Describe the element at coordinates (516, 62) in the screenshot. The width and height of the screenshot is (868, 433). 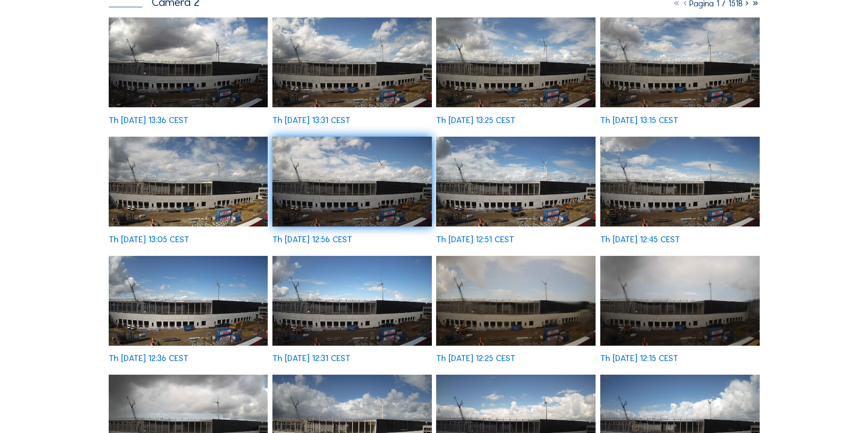
I see `img: image_53129520` at that location.